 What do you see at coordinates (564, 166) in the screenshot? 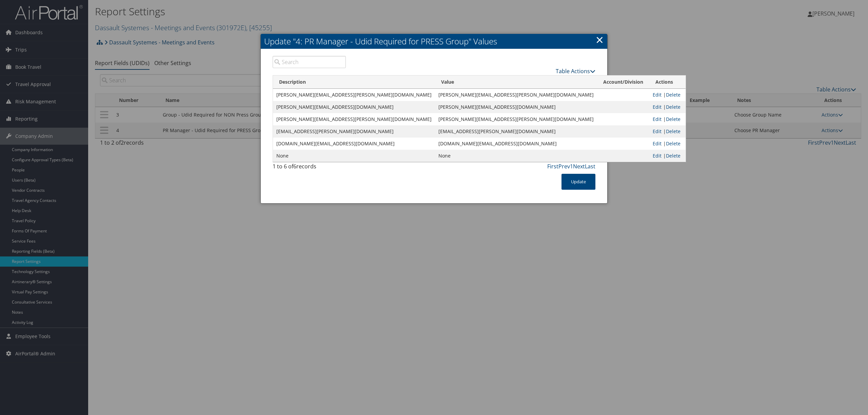
I see `a: Prev` at bounding box center [564, 166].